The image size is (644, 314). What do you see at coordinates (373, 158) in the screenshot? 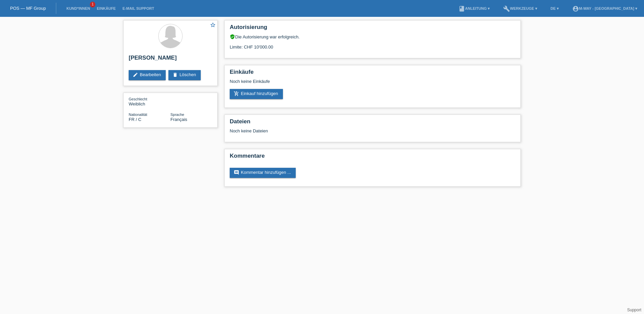
I see `h2: Kommentare` at bounding box center [373, 158].